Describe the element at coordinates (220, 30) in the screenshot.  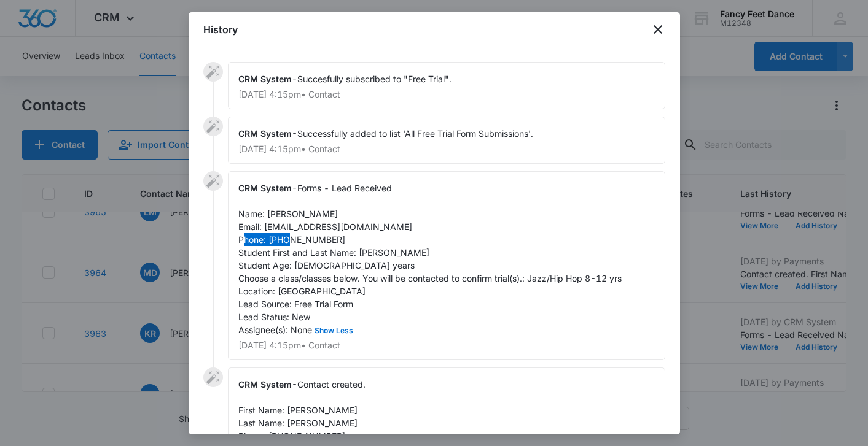
I see `h1: History` at that location.